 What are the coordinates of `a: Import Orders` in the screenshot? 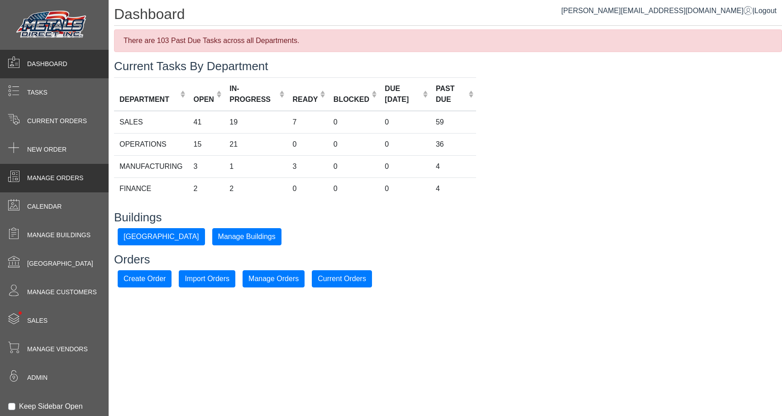 It's located at (207, 278).